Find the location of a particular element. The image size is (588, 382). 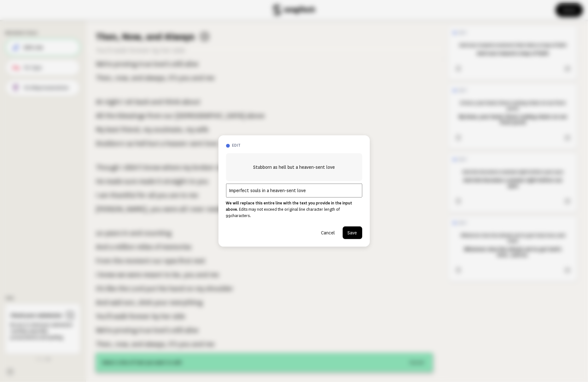

span: Edits may not exceed the original line character length of 99 characters. is located at coordinates (283, 213).